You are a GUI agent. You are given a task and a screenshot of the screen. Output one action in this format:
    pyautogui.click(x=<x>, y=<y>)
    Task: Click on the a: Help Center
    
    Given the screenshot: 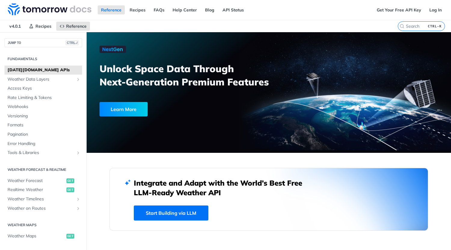 What is the action you would take?
    pyautogui.click(x=185, y=10)
    